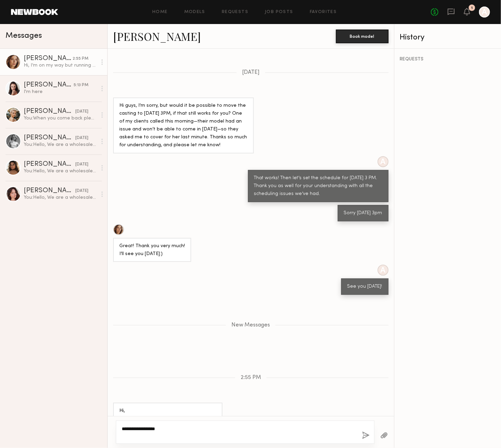 The width and height of the screenshot is (501, 448). What do you see at coordinates (447, 59) in the screenshot?
I see `div: REQUESTS` at bounding box center [447, 59].